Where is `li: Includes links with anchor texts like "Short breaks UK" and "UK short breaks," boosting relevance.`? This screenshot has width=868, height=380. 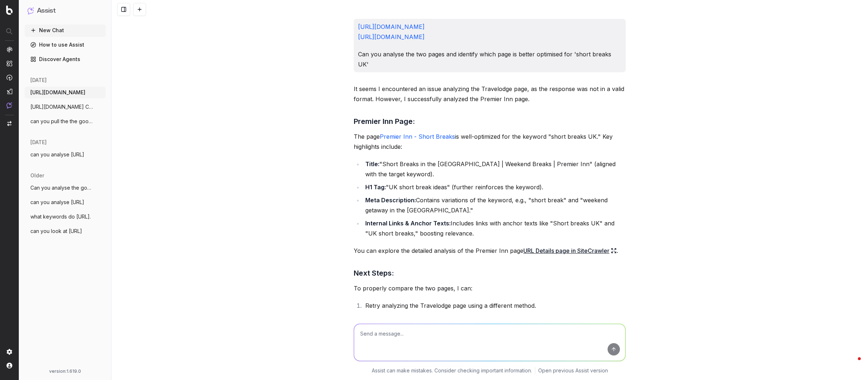
li: Includes links with anchor texts like "Short breaks UK" and "UK short breaks," boosting relevance. is located at coordinates (495, 228).